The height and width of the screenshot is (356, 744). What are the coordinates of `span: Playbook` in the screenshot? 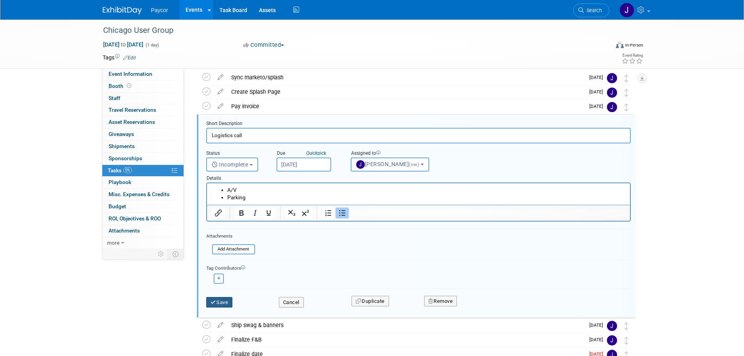 It's located at (120, 182).